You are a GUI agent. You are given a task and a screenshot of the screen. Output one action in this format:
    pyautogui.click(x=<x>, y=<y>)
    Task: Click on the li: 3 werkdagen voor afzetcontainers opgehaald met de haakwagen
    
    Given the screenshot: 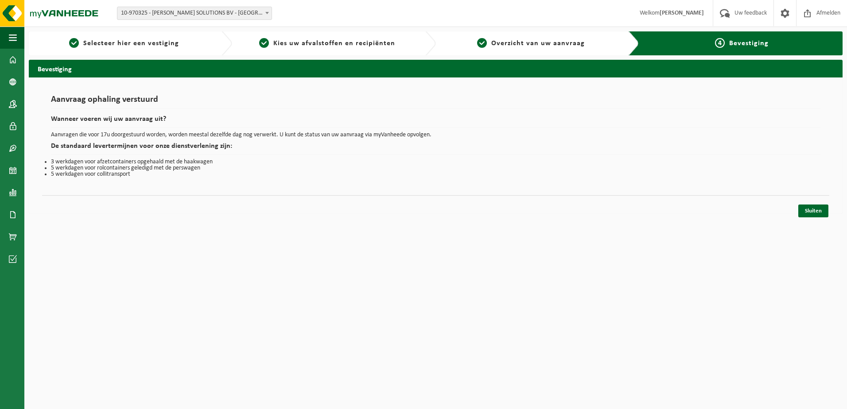 What is the action you would take?
    pyautogui.click(x=435, y=162)
    